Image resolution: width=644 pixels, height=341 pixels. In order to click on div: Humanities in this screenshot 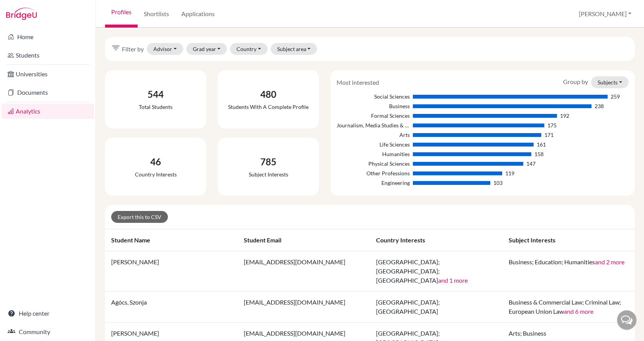, I will do `click(373, 154)`.